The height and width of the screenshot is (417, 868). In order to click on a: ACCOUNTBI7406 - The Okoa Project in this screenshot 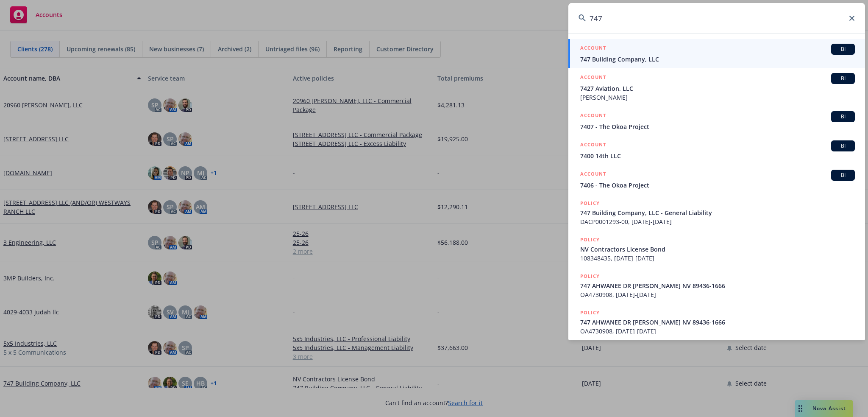, I will do `click(717, 179)`.